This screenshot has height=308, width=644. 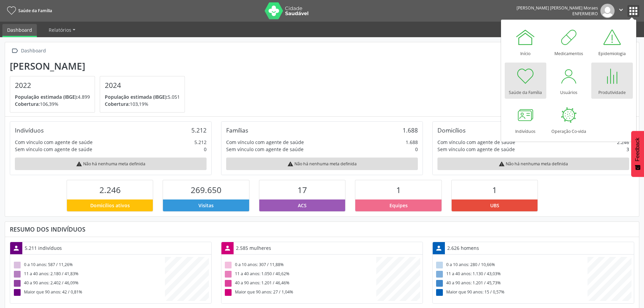 I want to click on div: Famílias, so click(x=237, y=130).